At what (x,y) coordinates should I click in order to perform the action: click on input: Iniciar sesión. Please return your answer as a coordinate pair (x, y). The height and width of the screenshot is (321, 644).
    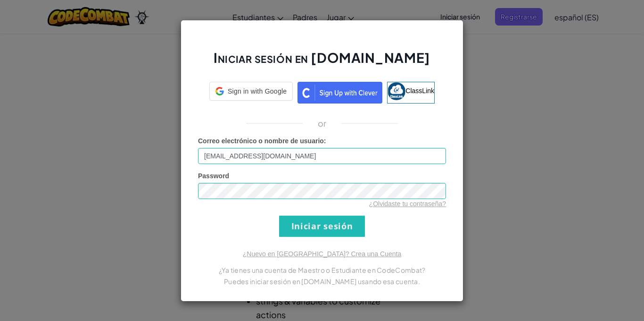
    Looking at the image, I should click on (322, 226).